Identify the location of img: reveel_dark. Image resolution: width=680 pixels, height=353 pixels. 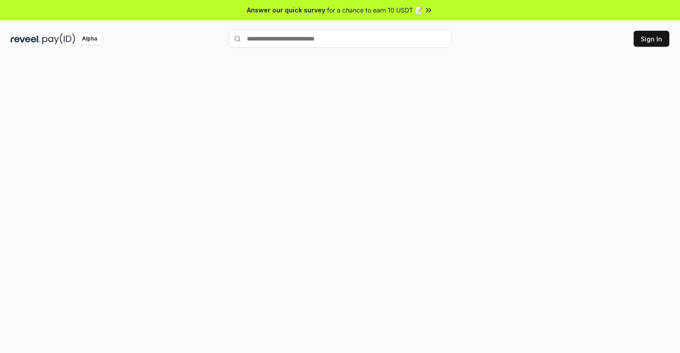
(25, 39).